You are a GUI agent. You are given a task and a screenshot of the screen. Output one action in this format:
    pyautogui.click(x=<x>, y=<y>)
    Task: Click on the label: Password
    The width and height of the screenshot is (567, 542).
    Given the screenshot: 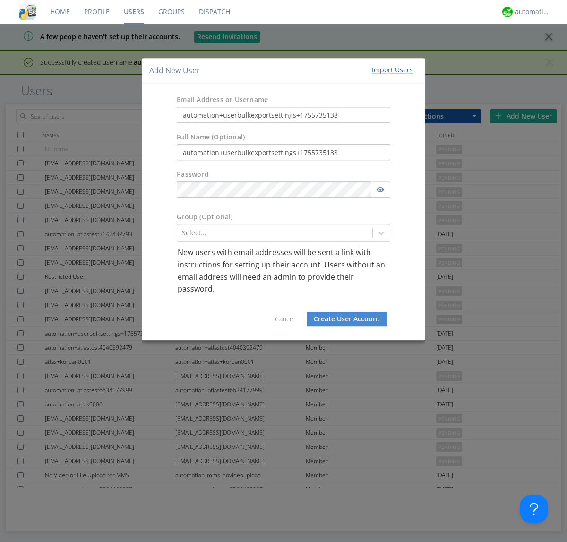 What is the action you would take?
    pyautogui.click(x=193, y=175)
    